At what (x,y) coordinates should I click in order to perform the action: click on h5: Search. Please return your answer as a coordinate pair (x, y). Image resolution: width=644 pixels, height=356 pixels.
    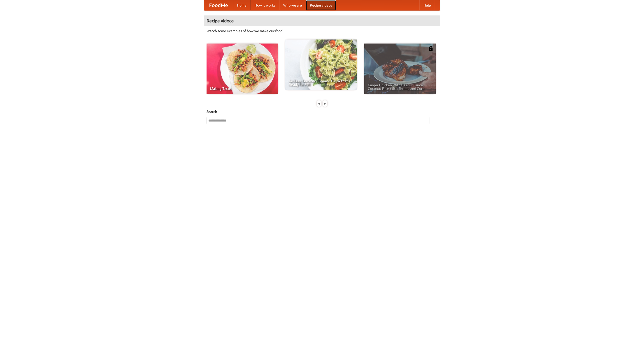
    Looking at the image, I should click on (322, 111).